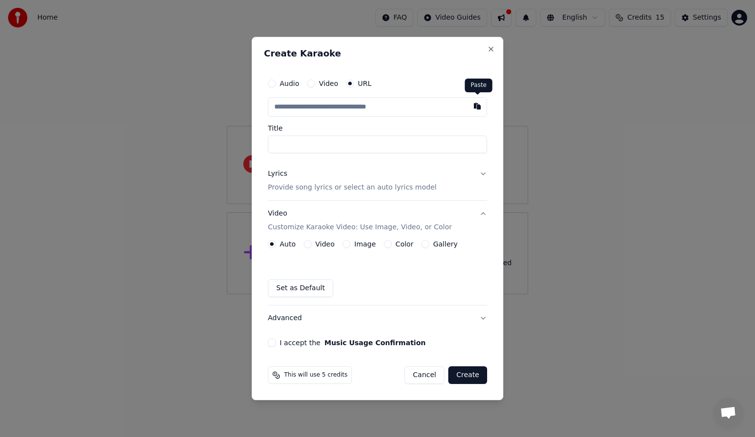 Image resolution: width=755 pixels, height=437 pixels. I want to click on button: VideoCustomize Karaoke Video: Use Image, Video, or Color, so click(377, 221).